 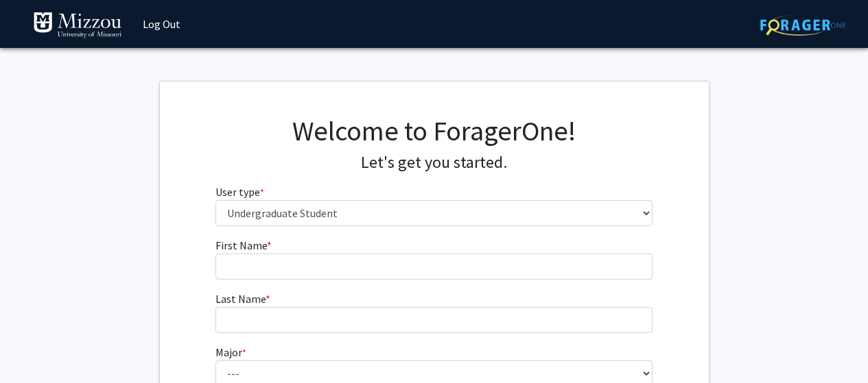 What do you see at coordinates (239, 192) in the screenshot?
I see `label: User type` at bounding box center [239, 192].